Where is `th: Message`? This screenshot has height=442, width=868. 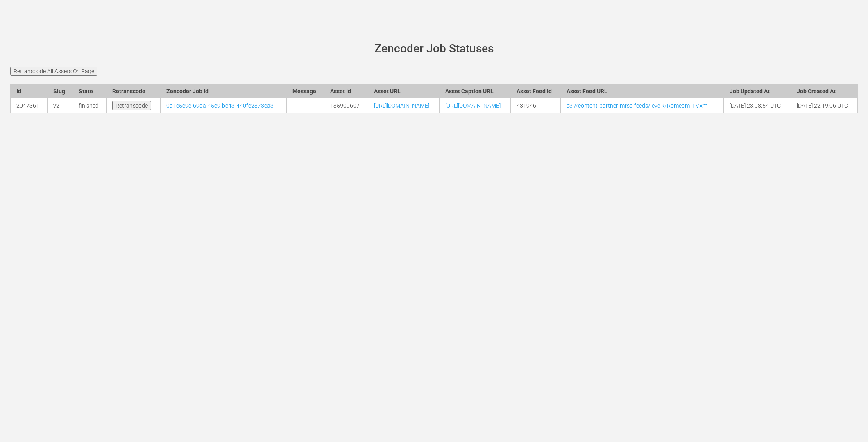 th: Message is located at coordinates (306, 91).